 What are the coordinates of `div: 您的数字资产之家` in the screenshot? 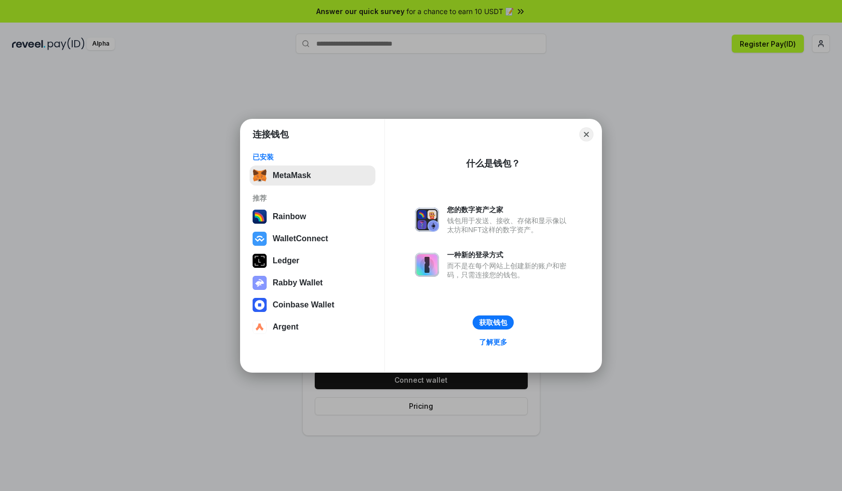 It's located at (509, 210).